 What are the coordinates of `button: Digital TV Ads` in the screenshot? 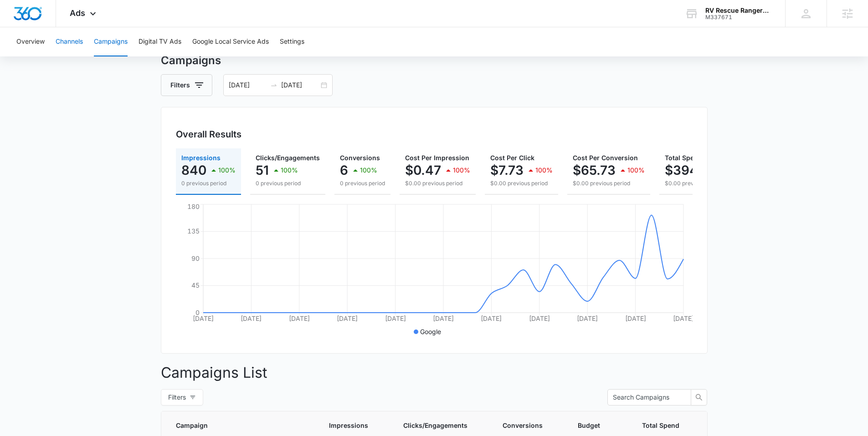 It's located at (160, 42).